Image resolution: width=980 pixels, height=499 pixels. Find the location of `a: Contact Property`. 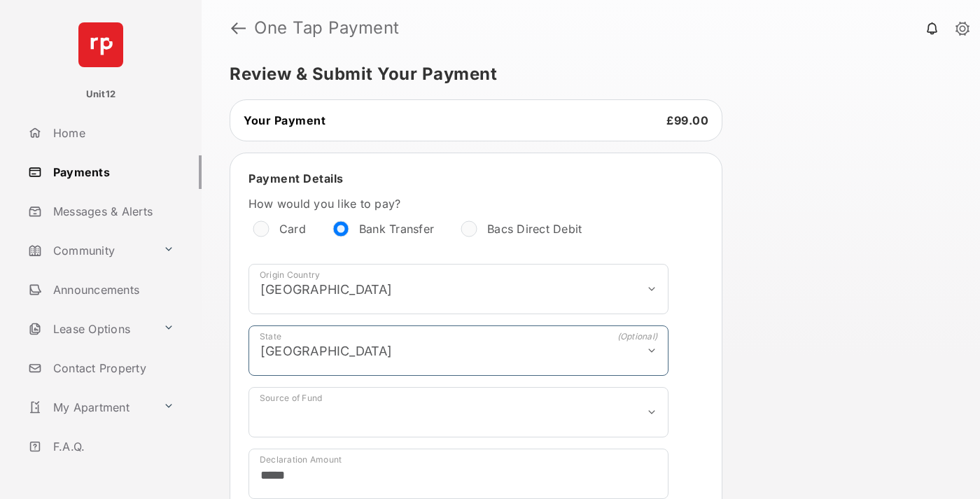

a: Contact Property is located at coordinates (112, 368).